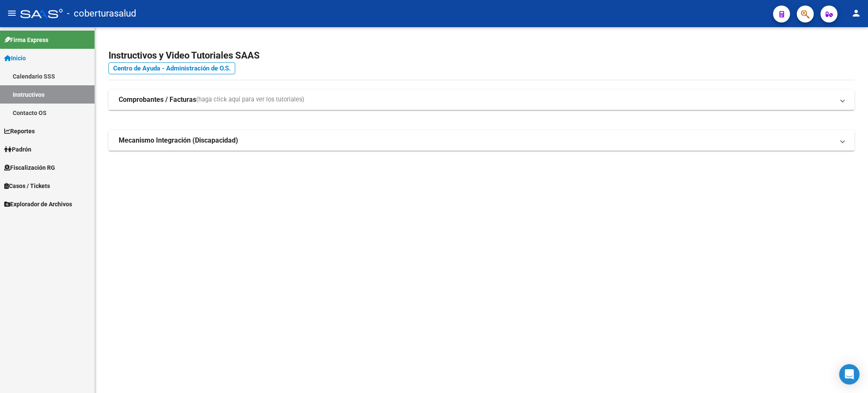 The height and width of the screenshot is (393, 868). I want to click on span: Fiscalización RG, so click(29, 168).